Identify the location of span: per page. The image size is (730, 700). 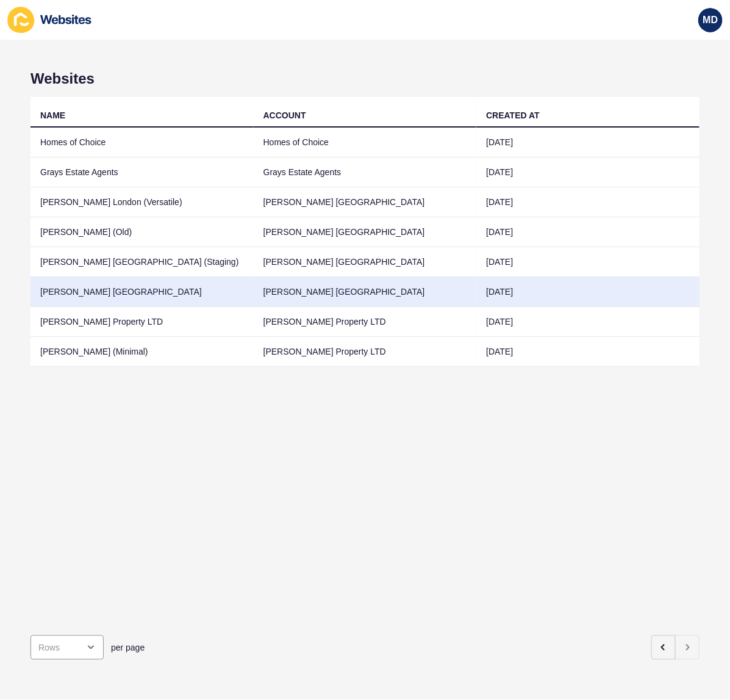
(128, 647).